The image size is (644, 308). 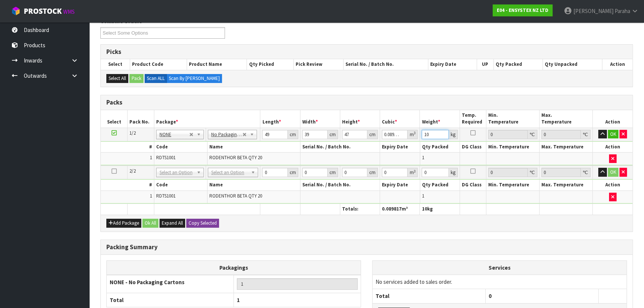 What do you see at coordinates (499, 268) in the screenshot?
I see `th: Services` at bounding box center [499, 268].